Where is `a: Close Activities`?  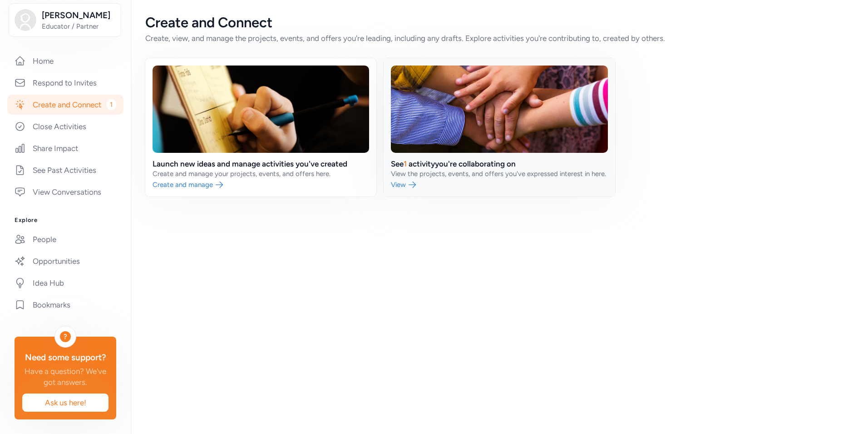 a: Close Activities is located at coordinates (65, 126).